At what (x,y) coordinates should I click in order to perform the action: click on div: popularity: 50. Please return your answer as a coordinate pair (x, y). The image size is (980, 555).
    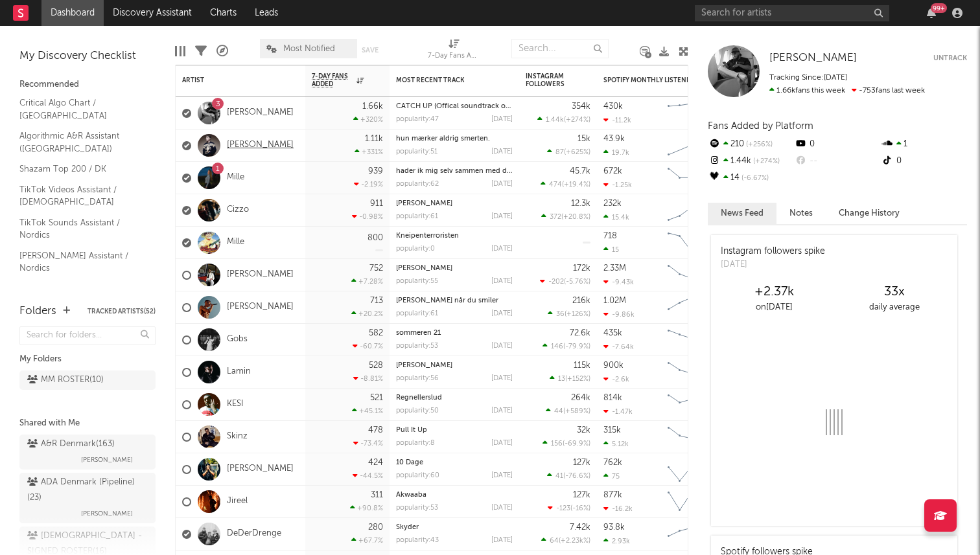
    Looking at the image, I should click on (417, 411).